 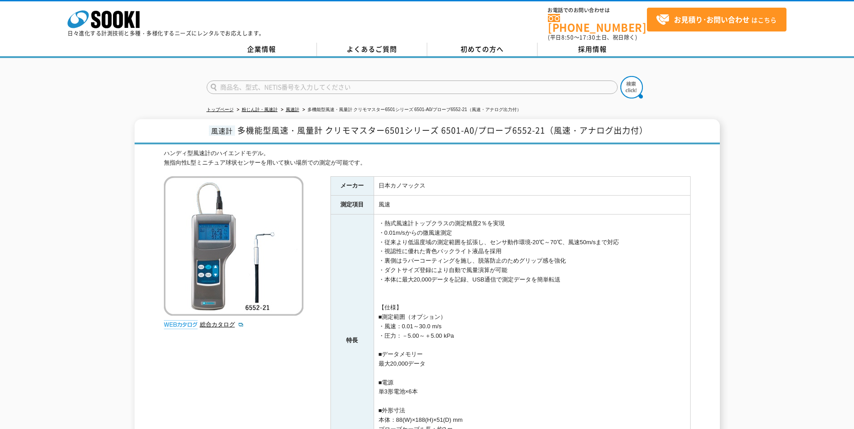 What do you see at coordinates (482, 50) in the screenshot?
I see `a: 初めての方へ` at bounding box center [482, 50].